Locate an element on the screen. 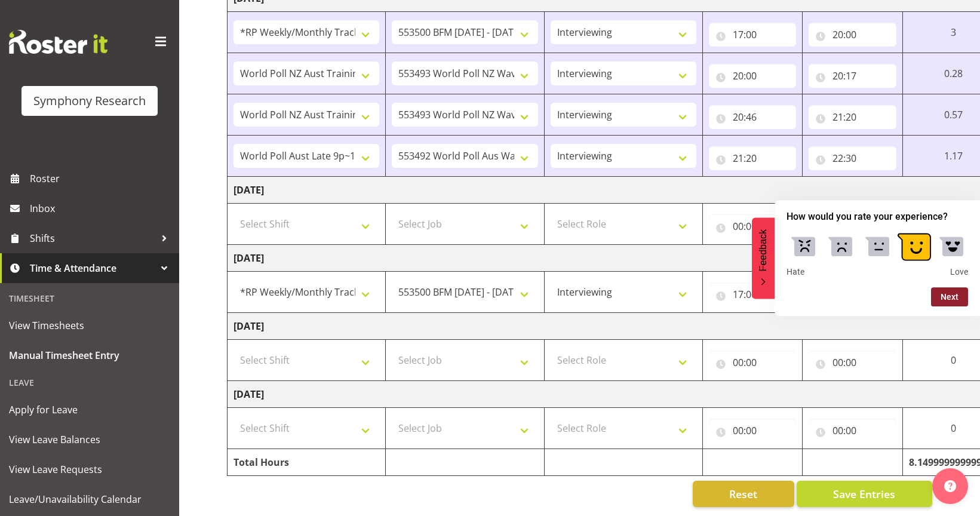 This screenshot has height=516, width=980. a: Apply for Leave is located at coordinates (89, 410).